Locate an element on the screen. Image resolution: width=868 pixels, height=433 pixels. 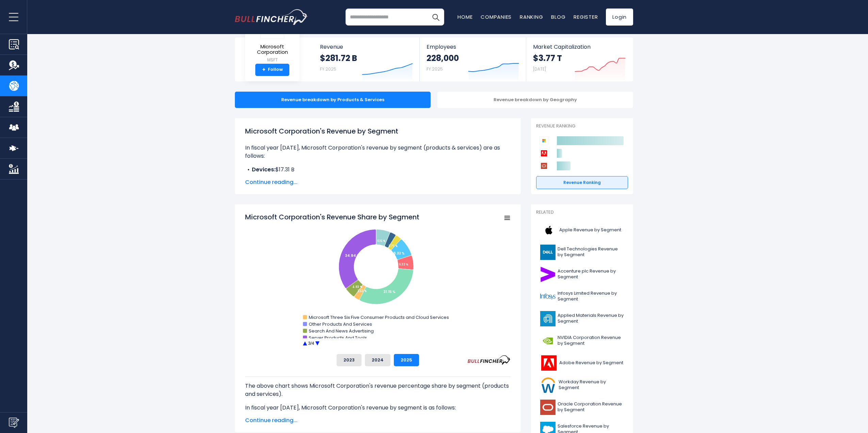
img: ORCL logo is located at coordinates (547, 407).